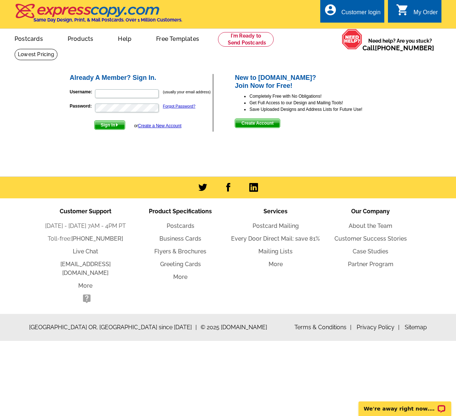  I want to click on a: Free Templates, so click(178, 38).